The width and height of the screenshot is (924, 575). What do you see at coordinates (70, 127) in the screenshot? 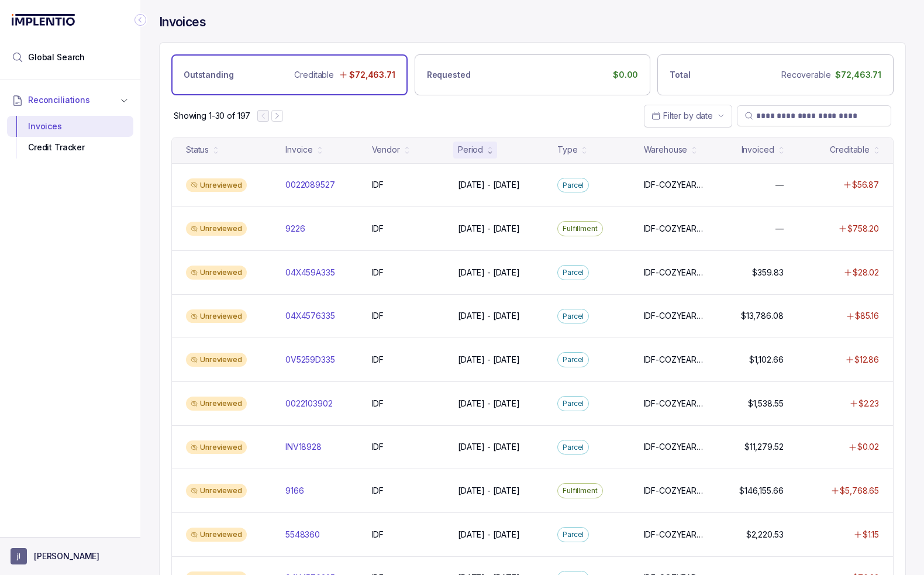
I see `div: Invoices` at bounding box center [70, 127].